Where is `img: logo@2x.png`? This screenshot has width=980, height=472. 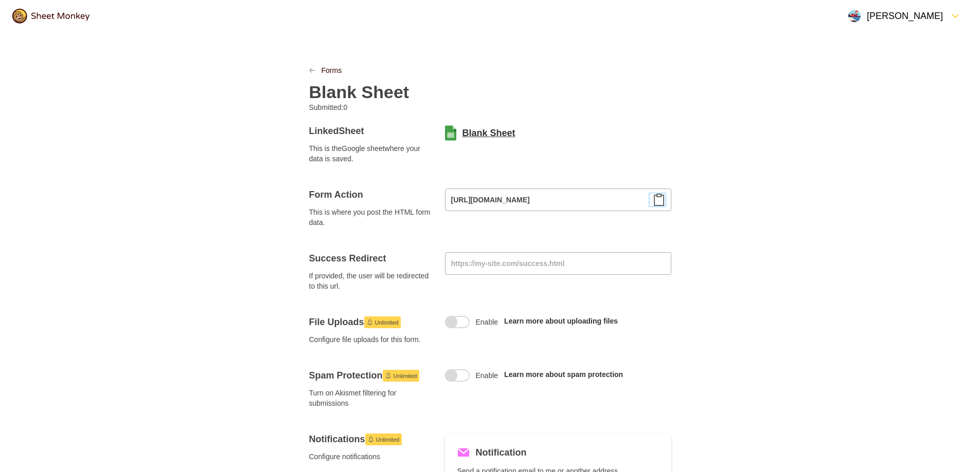
img: logo@2x.png is located at coordinates (51, 16).